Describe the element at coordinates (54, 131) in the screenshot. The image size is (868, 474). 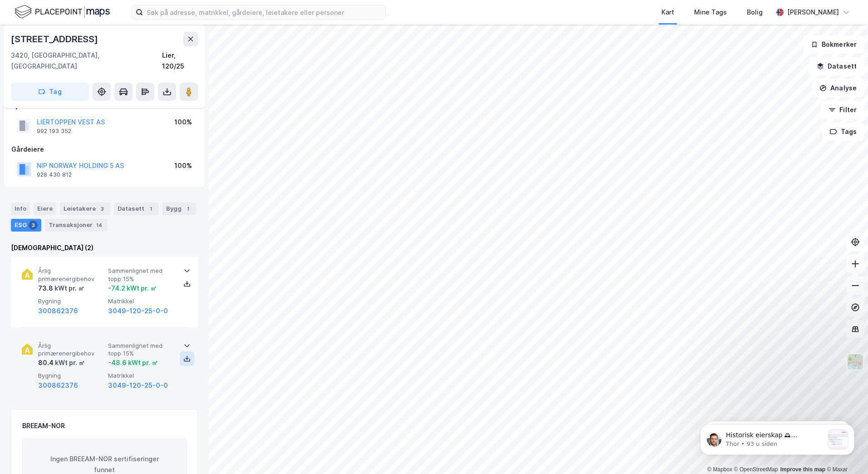
I see `div: 992 193 352` at that location.